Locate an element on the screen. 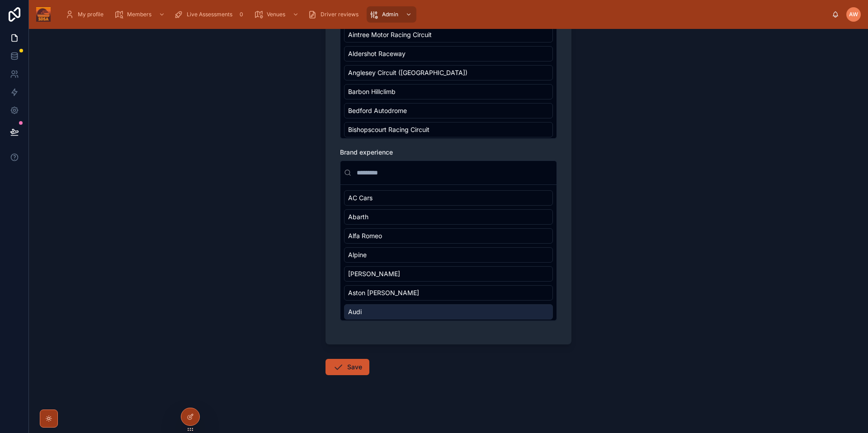 Image resolution: width=868 pixels, height=433 pixels. a: Members is located at coordinates (140, 14).